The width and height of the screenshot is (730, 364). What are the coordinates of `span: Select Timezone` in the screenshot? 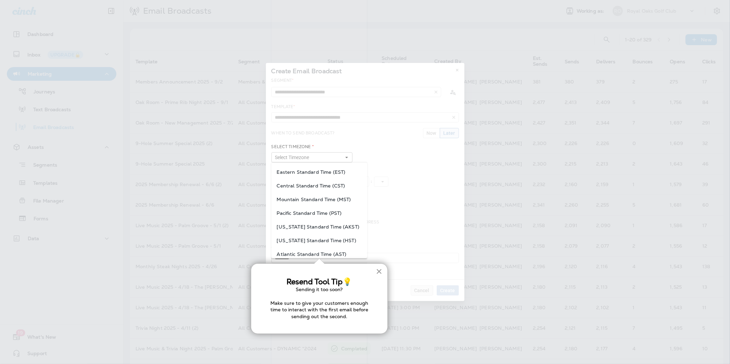 It's located at (294, 158).